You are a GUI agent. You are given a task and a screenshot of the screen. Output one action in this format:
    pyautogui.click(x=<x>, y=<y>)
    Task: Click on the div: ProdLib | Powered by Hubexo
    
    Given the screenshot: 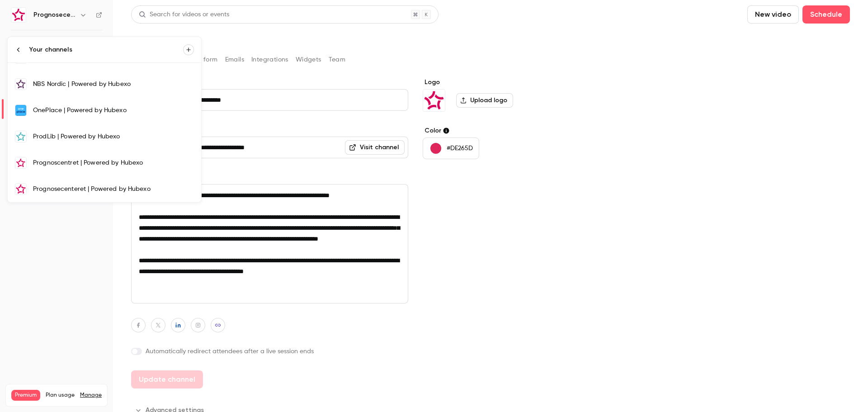 What is the action you would take?
    pyautogui.click(x=113, y=136)
    